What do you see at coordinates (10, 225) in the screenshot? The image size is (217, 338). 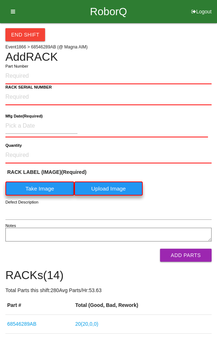 I see `label: Notes` at bounding box center [10, 225].